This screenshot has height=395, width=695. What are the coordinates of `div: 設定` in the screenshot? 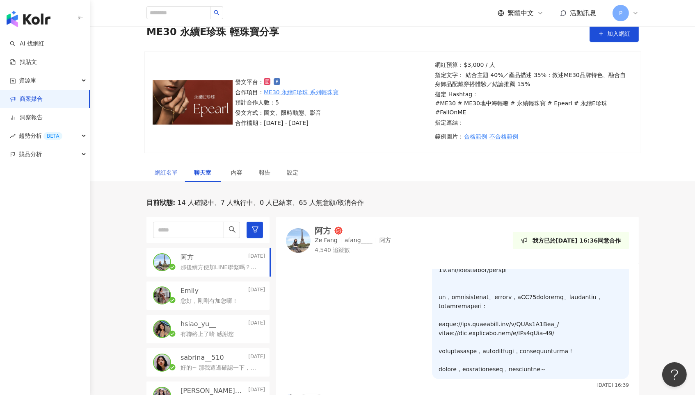 It's located at (292, 173).